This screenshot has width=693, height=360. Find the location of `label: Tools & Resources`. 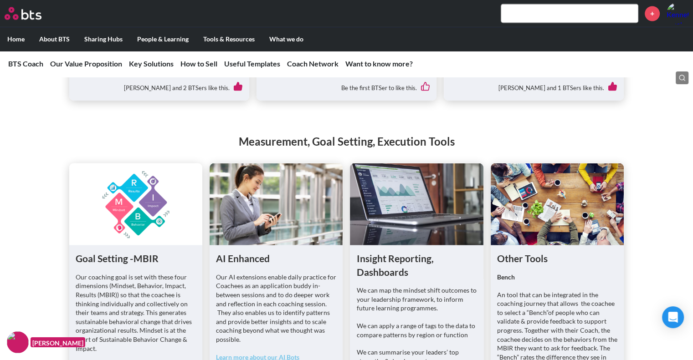

label: Tools & Resources is located at coordinates (229, 39).